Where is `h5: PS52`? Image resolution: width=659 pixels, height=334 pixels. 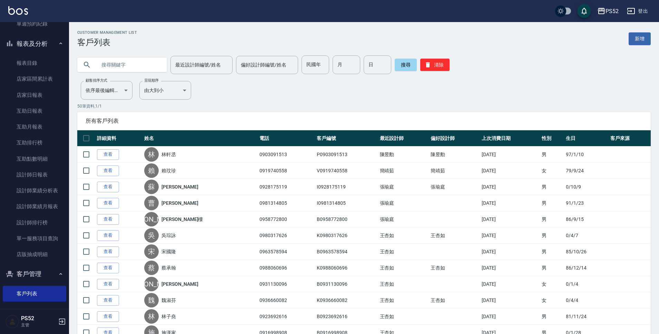
h5: PS52 is located at coordinates (39, 319).